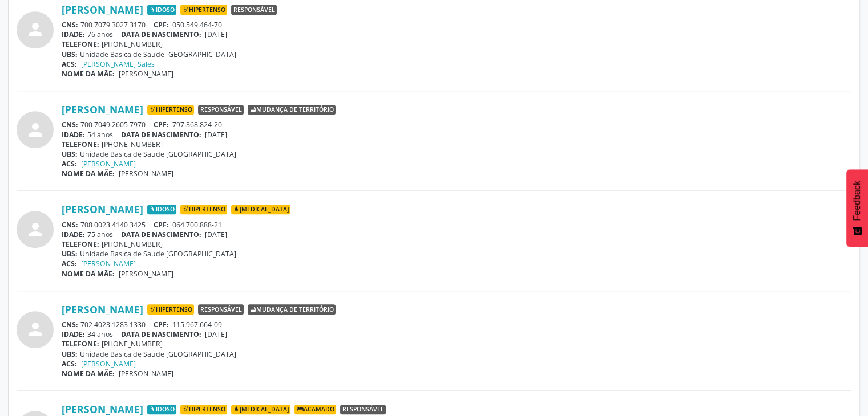 This screenshot has height=416, width=868. I want to click on span: 064.700.888-21, so click(197, 225).